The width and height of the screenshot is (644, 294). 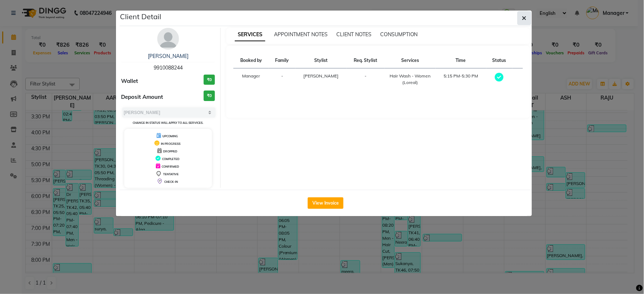 What do you see at coordinates (171, 182) in the screenshot?
I see `span: CHECK-IN` at bounding box center [171, 182].